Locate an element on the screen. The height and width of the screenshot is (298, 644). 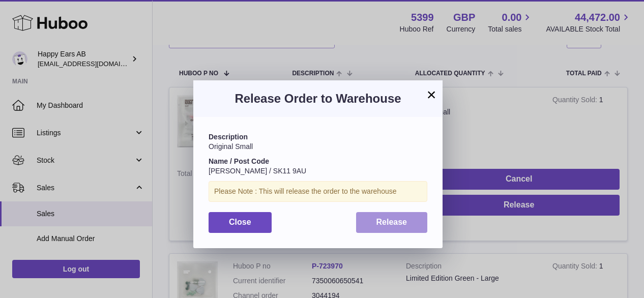
span: Release is located at coordinates (392, 222).